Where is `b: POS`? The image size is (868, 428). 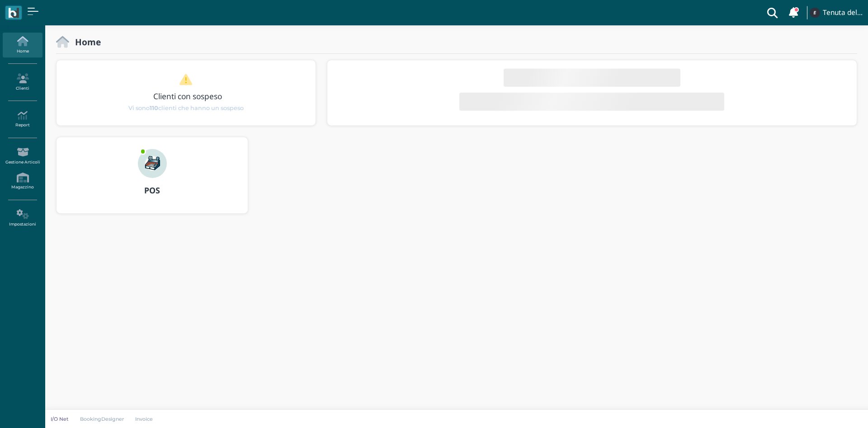
b: POS is located at coordinates (152, 190).